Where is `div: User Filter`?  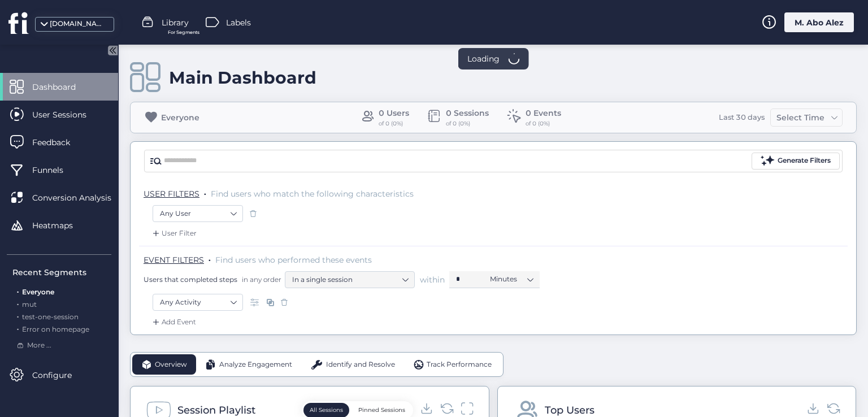 div: User Filter is located at coordinates (174, 234).